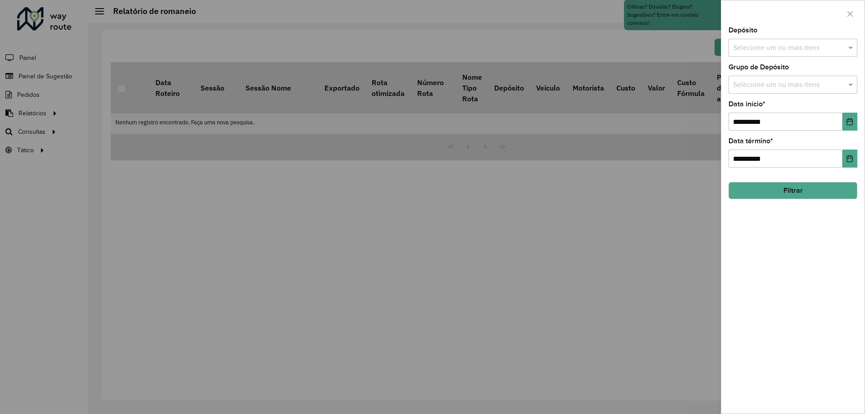 This screenshot has height=414, width=865. Describe the element at coordinates (747, 104) in the screenshot. I see `label: Data início` at that location.